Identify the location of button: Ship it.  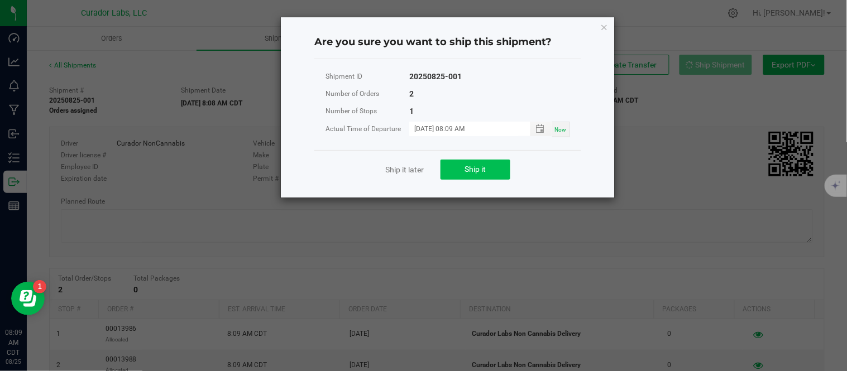
(475, 170).